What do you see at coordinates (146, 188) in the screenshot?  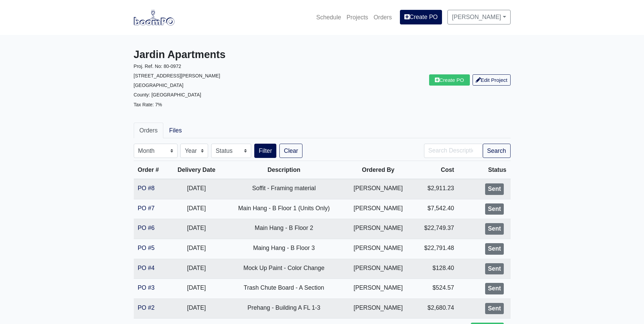 I see `a: PO #8` at bounding box center [146, 188].